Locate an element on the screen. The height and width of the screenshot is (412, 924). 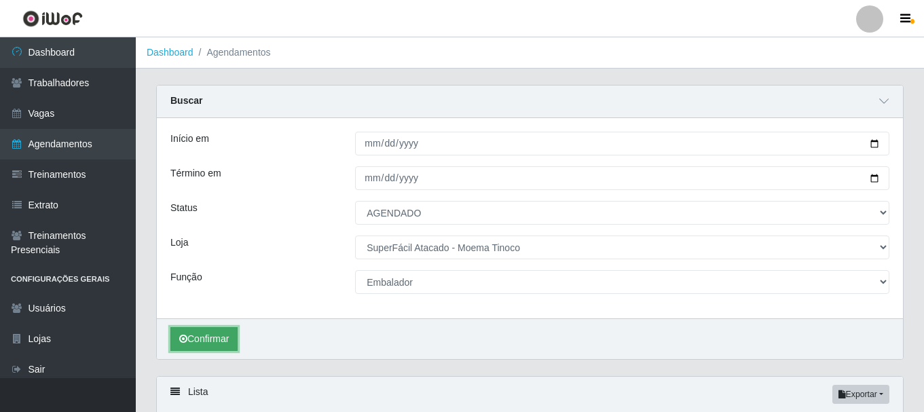
nav: breadcrumb is located at coordinates (530, 53).